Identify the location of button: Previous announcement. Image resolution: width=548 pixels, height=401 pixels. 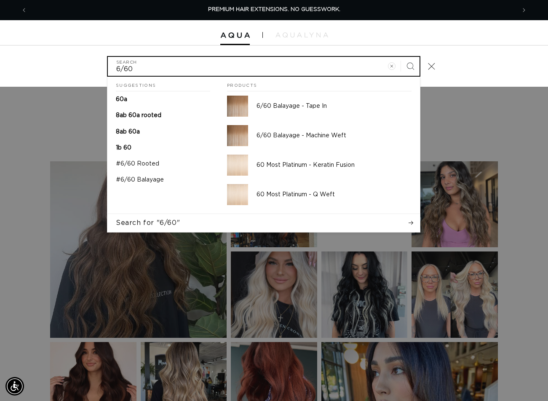
(24, 10).